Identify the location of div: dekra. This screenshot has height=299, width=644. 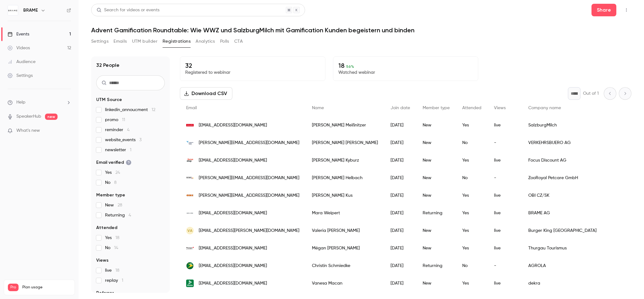
(578, 283).